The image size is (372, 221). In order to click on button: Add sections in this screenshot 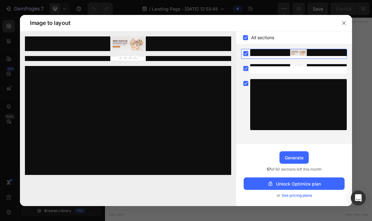, I will do `click(163, 163)`.